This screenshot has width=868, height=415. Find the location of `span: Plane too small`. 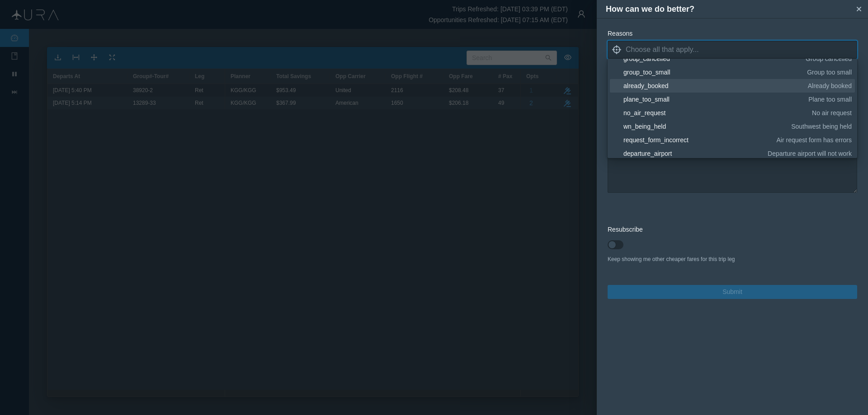

span: Plane too small is located at coordinates (830, 99).